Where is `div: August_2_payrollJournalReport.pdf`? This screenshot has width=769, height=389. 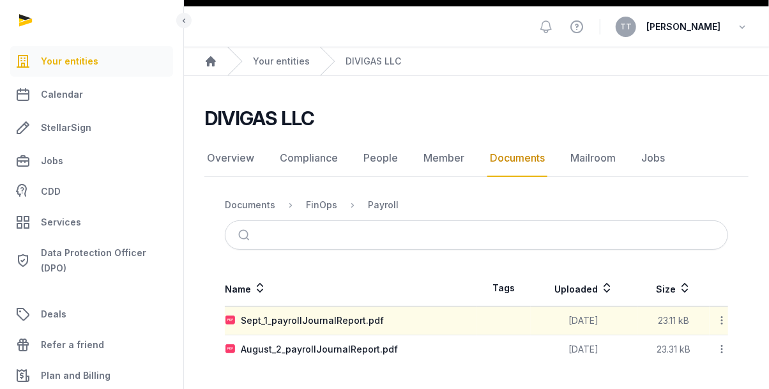
div: August_2_payrollJournalReport.pdf is located at coordinates (319, 349).